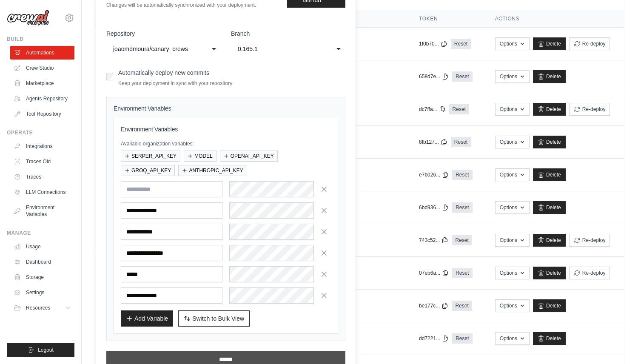 The width and height of the screenshot is (638, 364). I want to click on button: 6bd936..., so click(434, 207).